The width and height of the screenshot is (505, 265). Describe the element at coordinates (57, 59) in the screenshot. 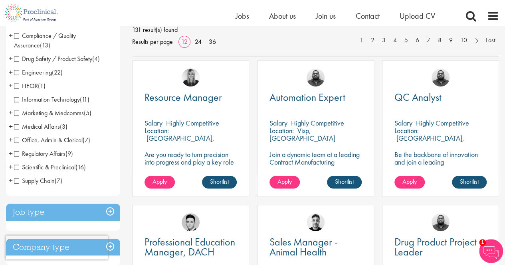

I see `span: Drug Safety / Product Safety` at that location.